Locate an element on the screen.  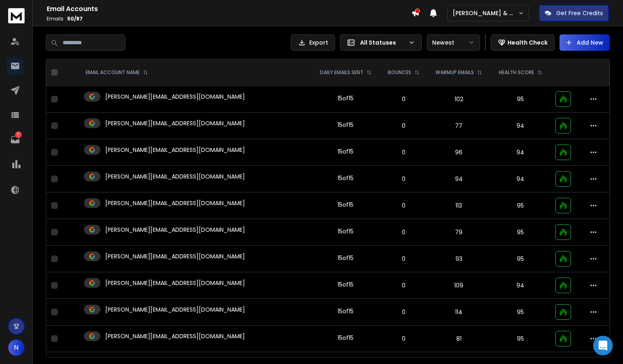
td: 93 is located at coordinates (459, 259).